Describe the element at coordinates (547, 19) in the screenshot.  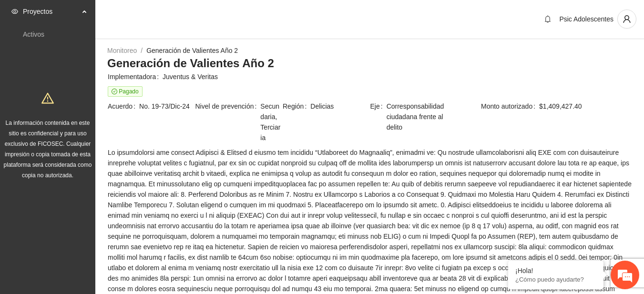
I see `button: bell` at that location.